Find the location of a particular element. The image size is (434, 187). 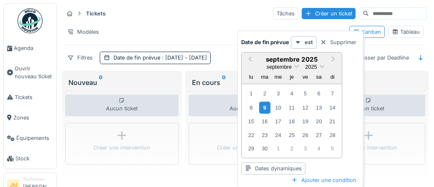

div: Choose jeudi 11 septembre 2025 is located at coordinates (292, 108).